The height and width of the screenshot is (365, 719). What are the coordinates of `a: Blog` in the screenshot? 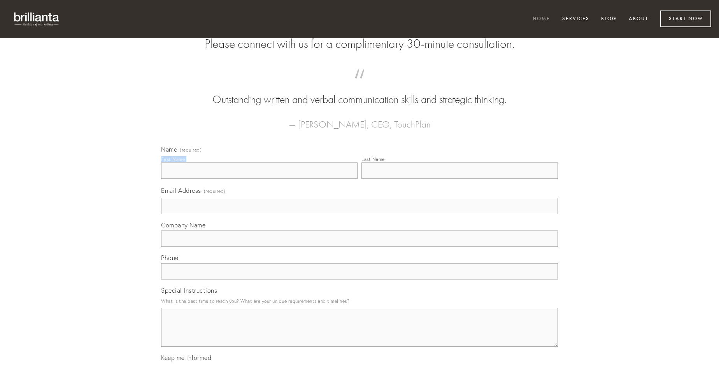 It's located at (609, 19).